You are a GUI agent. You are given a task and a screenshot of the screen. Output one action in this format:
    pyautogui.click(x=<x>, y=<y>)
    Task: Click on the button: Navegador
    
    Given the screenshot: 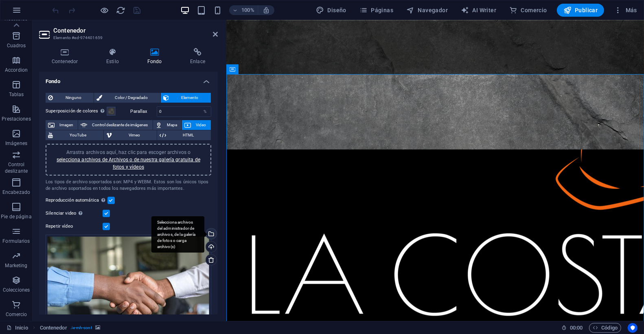 What is the action you would take?
    pyautogui.click(x=427, y=10)
    